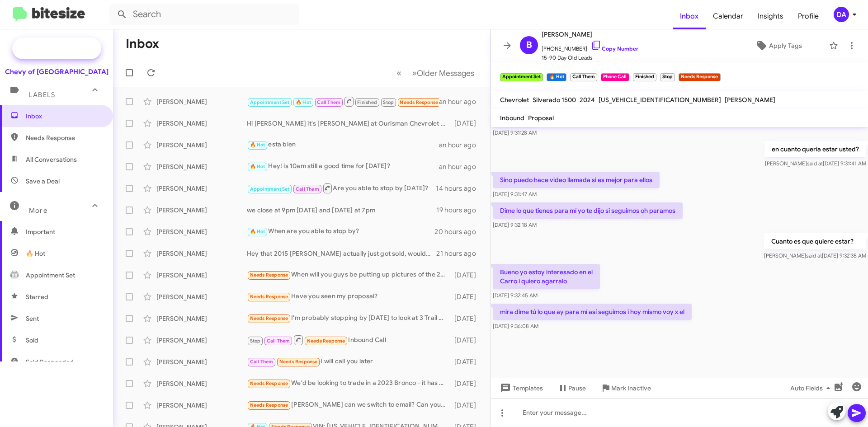  What do you see at coordinates (32, 340) in the screenshot?
I see `span: Sold` at bounding box center [32, 340].